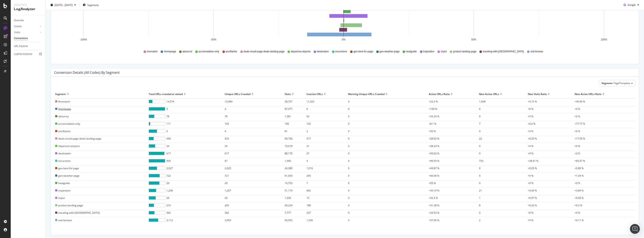  What do you see at coordinates (308, 198) in the screenshot?
I see `span: 15` at bounding box center [308, 198].